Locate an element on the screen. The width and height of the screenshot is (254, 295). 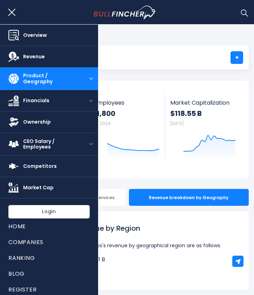
a: Home is located at coordinates (49, 226).